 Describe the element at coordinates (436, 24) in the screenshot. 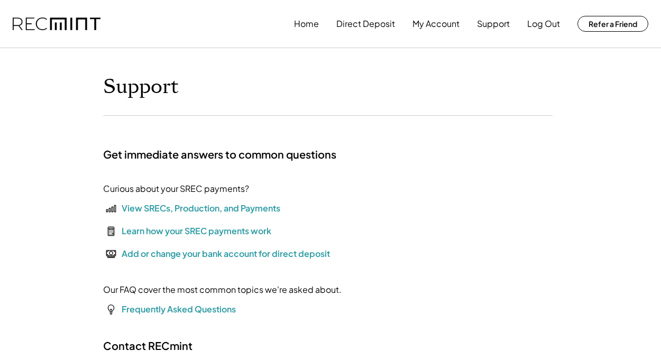

I see `button: My Account` at that location.